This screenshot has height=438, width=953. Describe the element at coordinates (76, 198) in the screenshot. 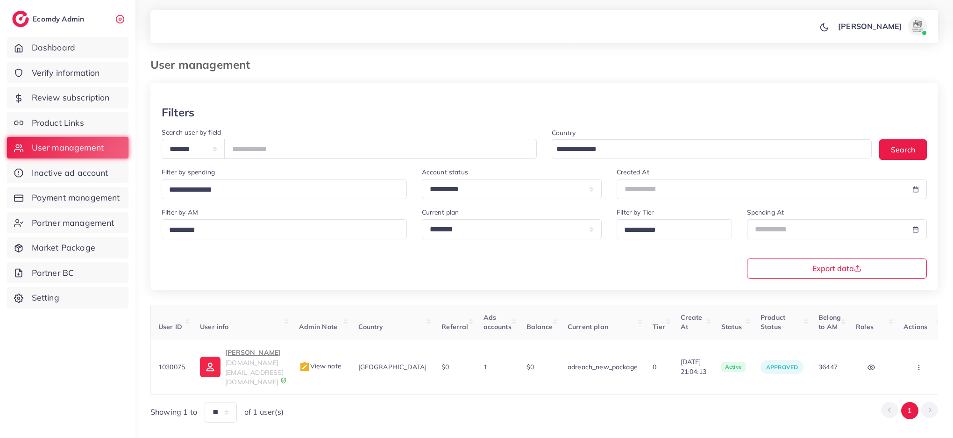

I see `span: Payment management` at that location.